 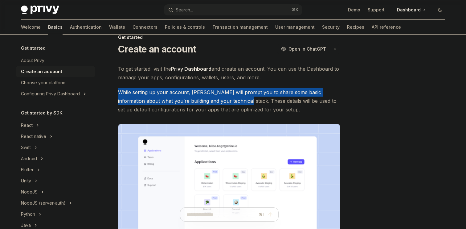 I want to click on img: dark logo, so click(x=40, y=10).